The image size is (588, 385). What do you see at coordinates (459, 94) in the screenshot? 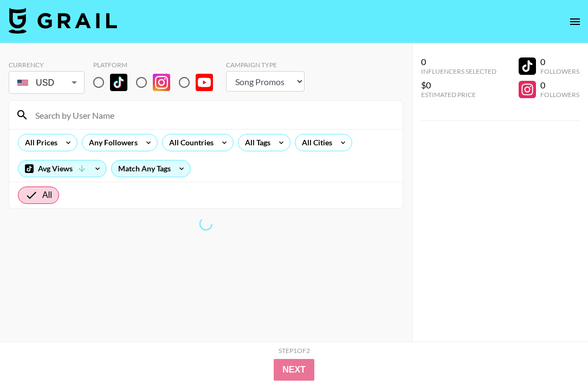
I see `div: Estimated Price` at bounding box center [459, 94].